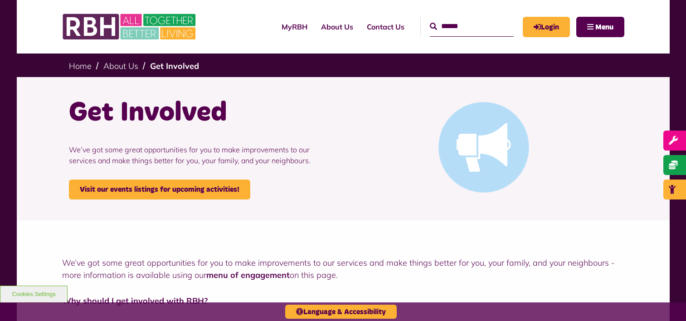  I want to click on a: Visit our events listings for upcoming activities!, so click(160, 189).